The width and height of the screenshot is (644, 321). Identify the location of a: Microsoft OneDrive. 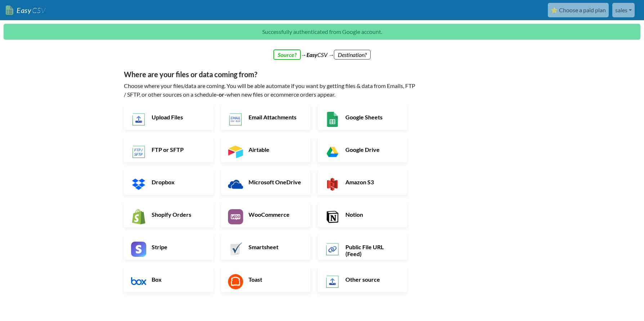
(265, 182).